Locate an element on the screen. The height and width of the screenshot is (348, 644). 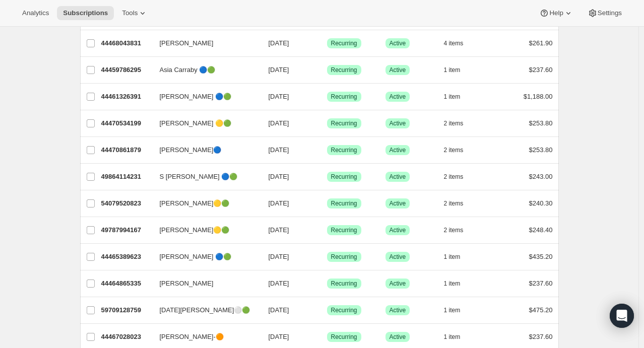
span: Tools is located at coordinates (130, 13).